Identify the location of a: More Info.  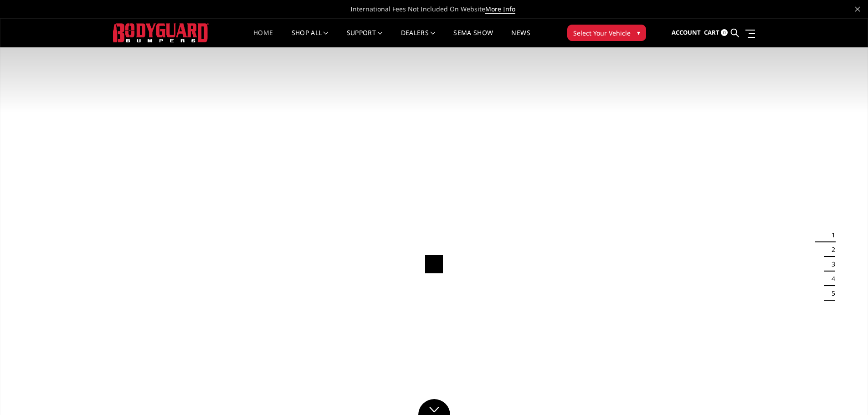
(500, 9).